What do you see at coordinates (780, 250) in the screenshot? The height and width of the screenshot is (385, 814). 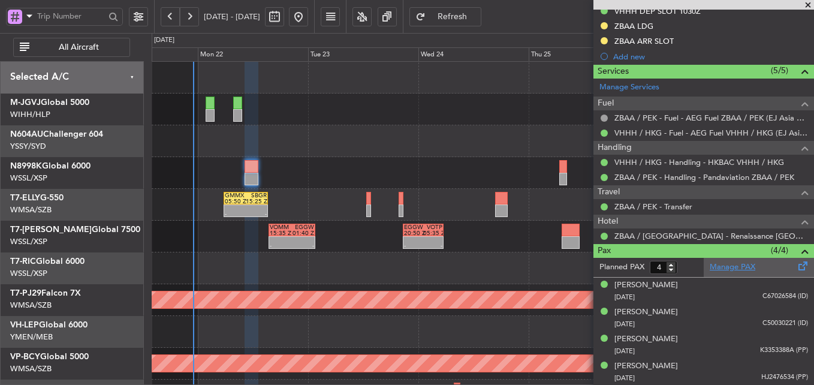 I see `span: (4/4)` at bounding box center [780, 250].